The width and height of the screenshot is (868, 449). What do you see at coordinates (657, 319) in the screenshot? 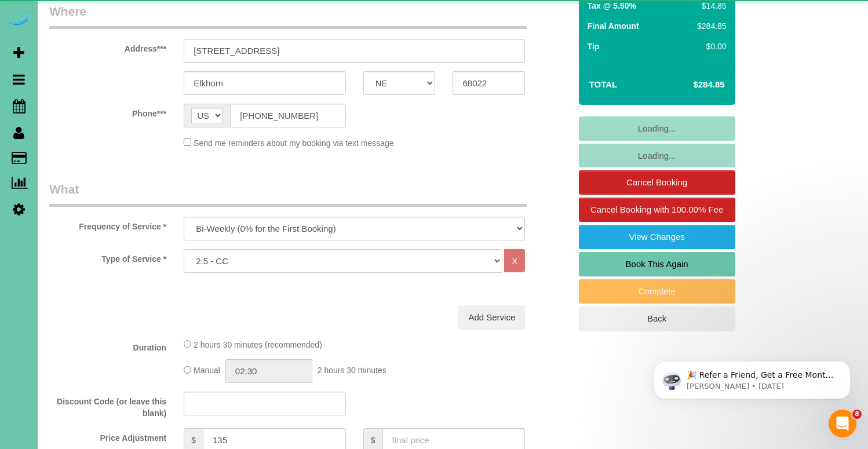
I see `a: Back` at bounding box center [657, 319].